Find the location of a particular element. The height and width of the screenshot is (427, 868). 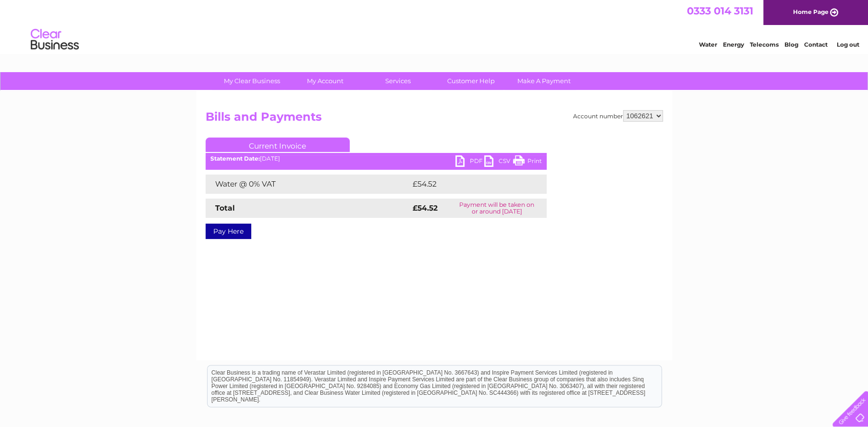

span: 0333 014 3131 is located at coordinates (720, 11).